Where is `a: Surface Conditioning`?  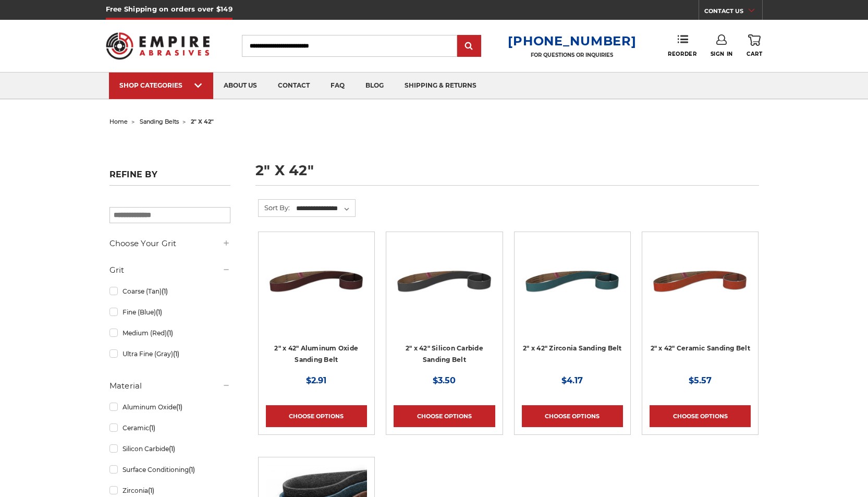 a: Surface Conditioning is located at coordinates (170, 469).